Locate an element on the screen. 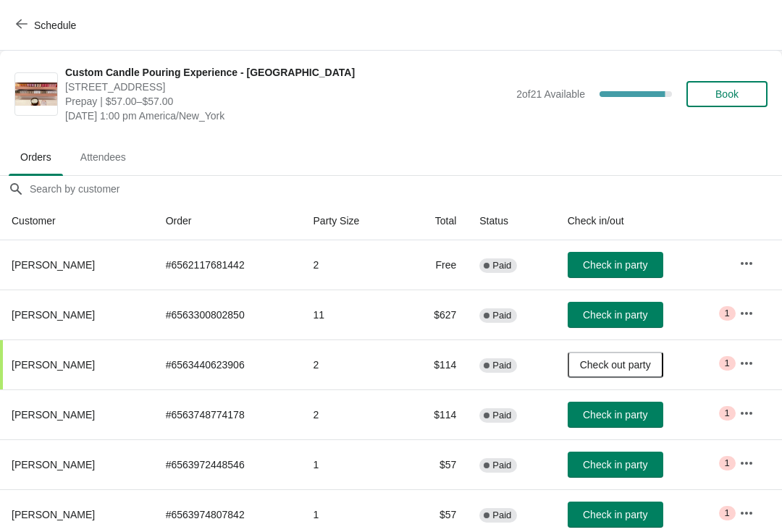  td: $57 is located at coordinates (435, 464).